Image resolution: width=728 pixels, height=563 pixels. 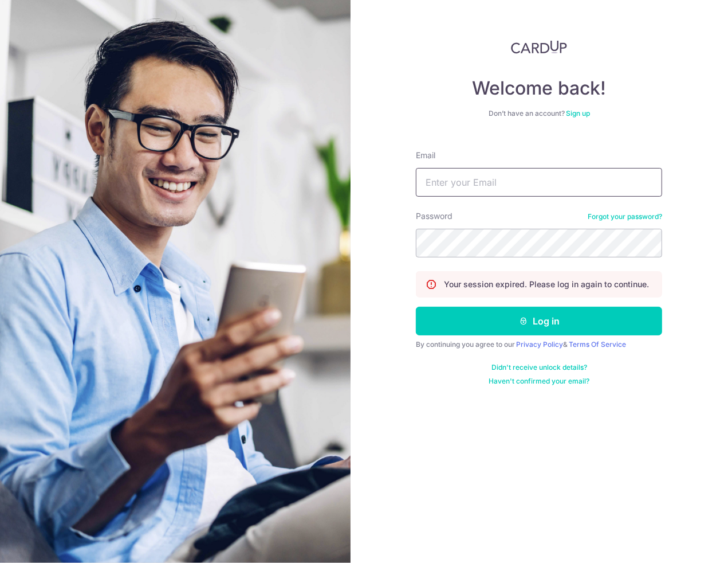 What do you see at coordinates (539, 88) in the screenshot?
I see `h4: Welcome back!` at bounding box center [539, 88].